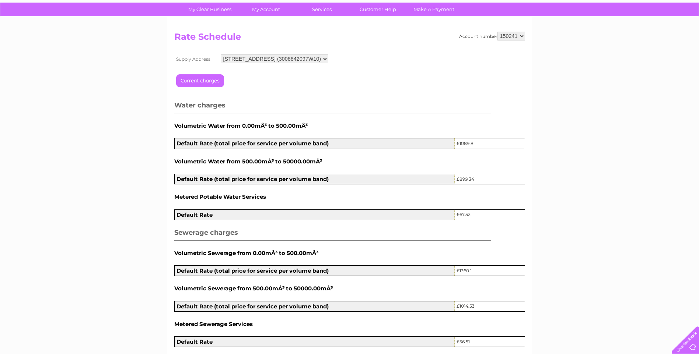 Image resolution: width=699 pixels, height=354 pixels. I want to click on a: 0333 014 3131, so click(585, 8).